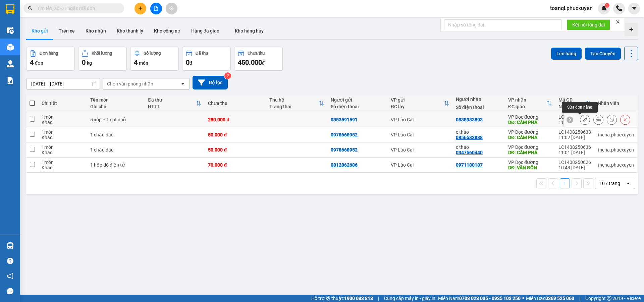  What do you see at coordinates (63, 103) in the screenshot?
I see `div: Chi tiết` at bounding box center [63, 103].